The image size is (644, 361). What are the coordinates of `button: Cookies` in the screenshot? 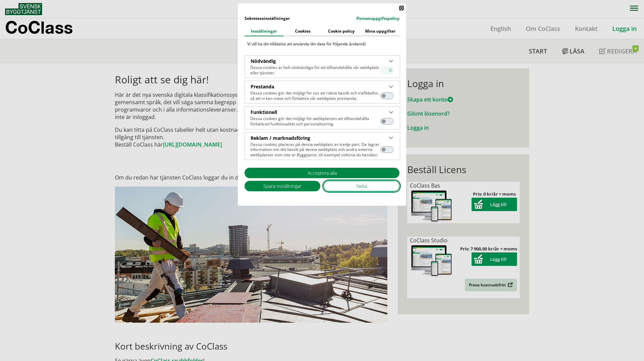 It's located at (302, 31).